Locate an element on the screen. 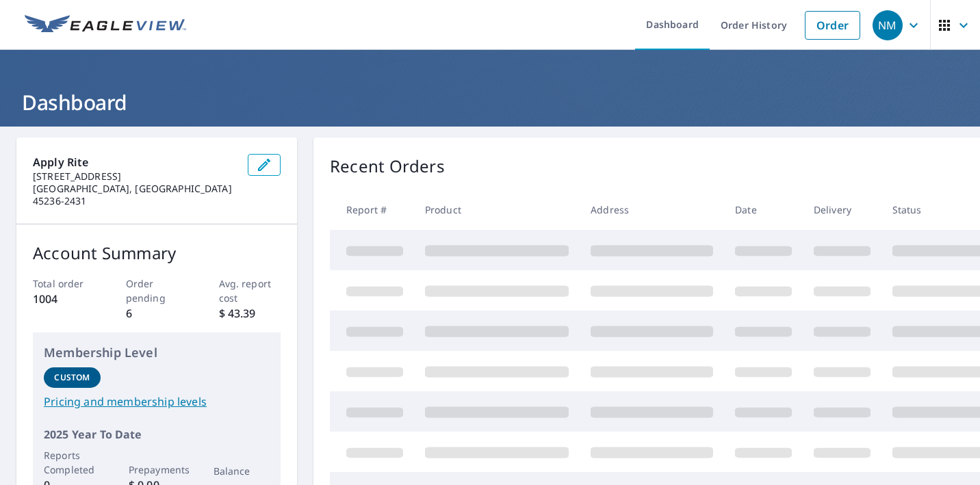 This screenshot has height=485, width=980. div: NM is located at coordinates (887, 25).